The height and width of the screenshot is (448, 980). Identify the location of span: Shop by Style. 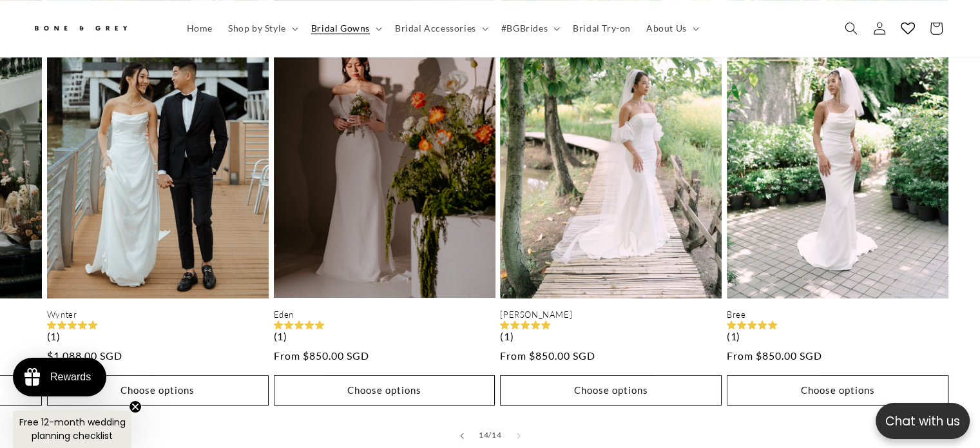
(257, 28).